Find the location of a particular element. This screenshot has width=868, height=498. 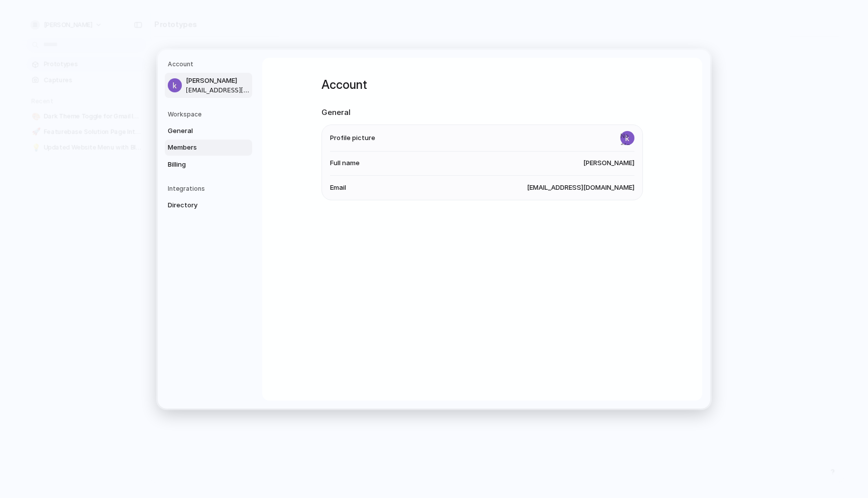

span: Members is located at coordinates (200, 148).